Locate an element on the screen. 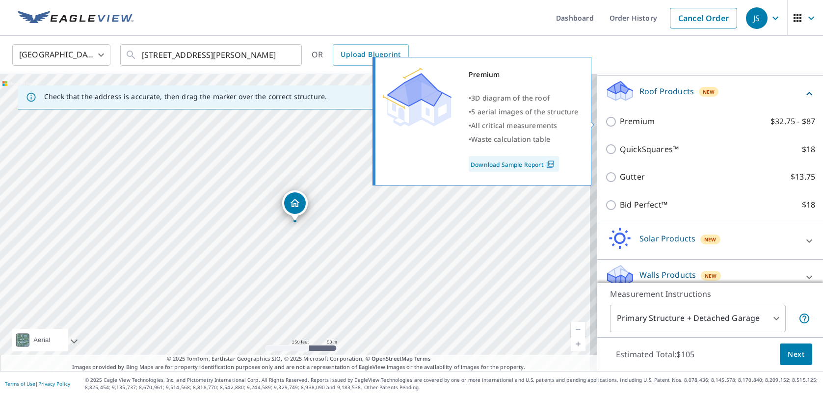  button: Next is located at coordinates (796, 354).